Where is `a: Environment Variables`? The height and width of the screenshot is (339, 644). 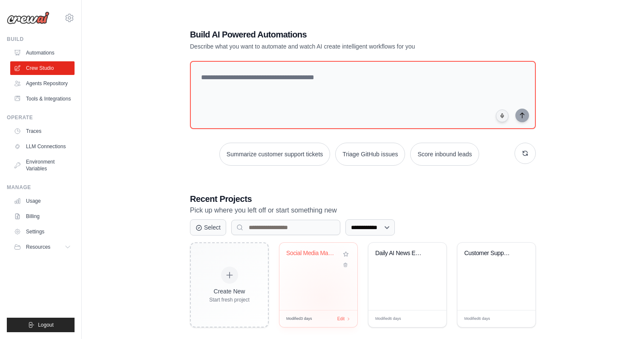 a: Environment Variables is located at coordinates (42, 165).